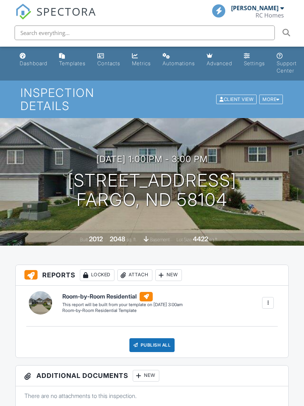  I want to click on a: Metrics, so click(141, 60).